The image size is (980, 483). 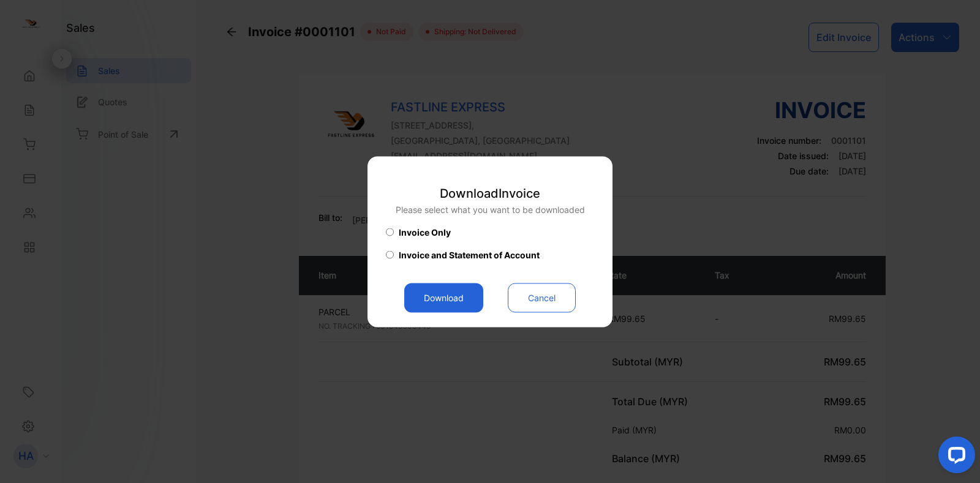 I want to click on span: Invoice Only, so click(x=424, y=231).